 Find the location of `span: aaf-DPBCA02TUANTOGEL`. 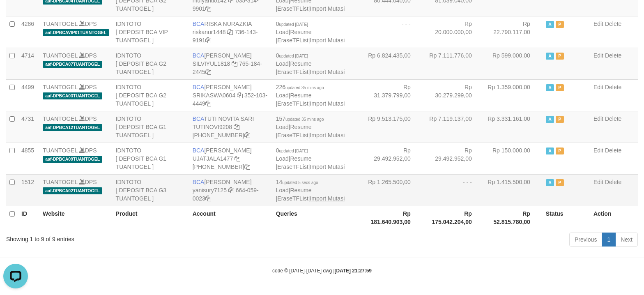

span: aaf-DPBCA02TUANTOGEL is located at coordinates (72, 190).